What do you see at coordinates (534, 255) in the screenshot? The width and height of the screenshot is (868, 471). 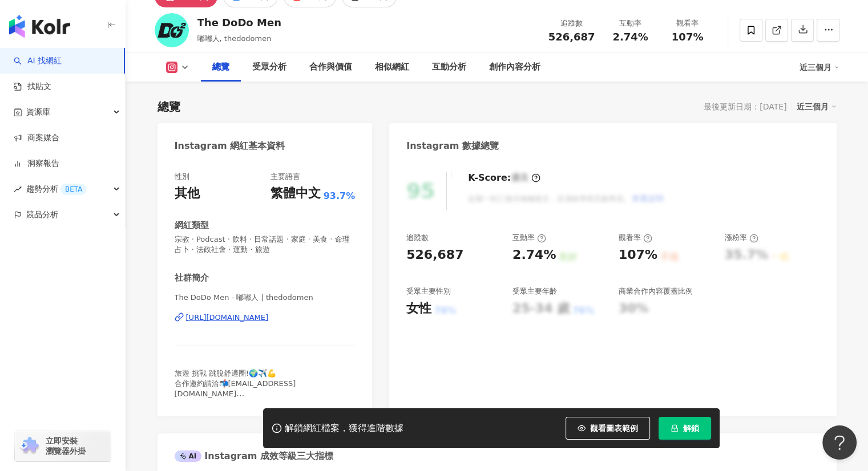 I see `div: 2.74%` at bounding box center [534, 255].